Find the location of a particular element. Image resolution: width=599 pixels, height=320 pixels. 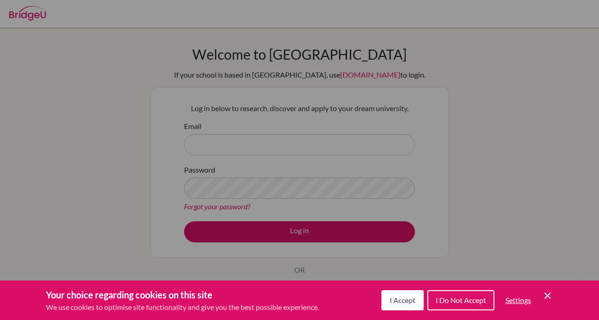

button: Settings is located at coordinates (518, 300).